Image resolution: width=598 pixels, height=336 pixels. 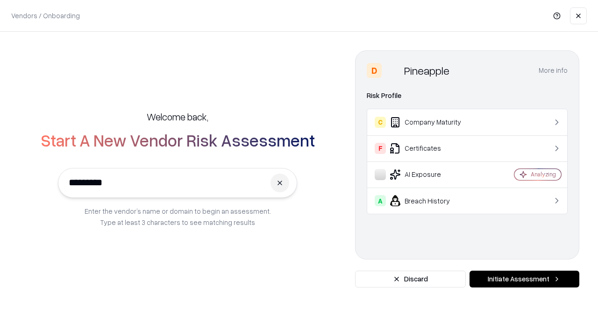 What do you see at coordinates (178, 117) in the screenshot?
I see `h5: Welcome back,` at bounding box center [178, 117].